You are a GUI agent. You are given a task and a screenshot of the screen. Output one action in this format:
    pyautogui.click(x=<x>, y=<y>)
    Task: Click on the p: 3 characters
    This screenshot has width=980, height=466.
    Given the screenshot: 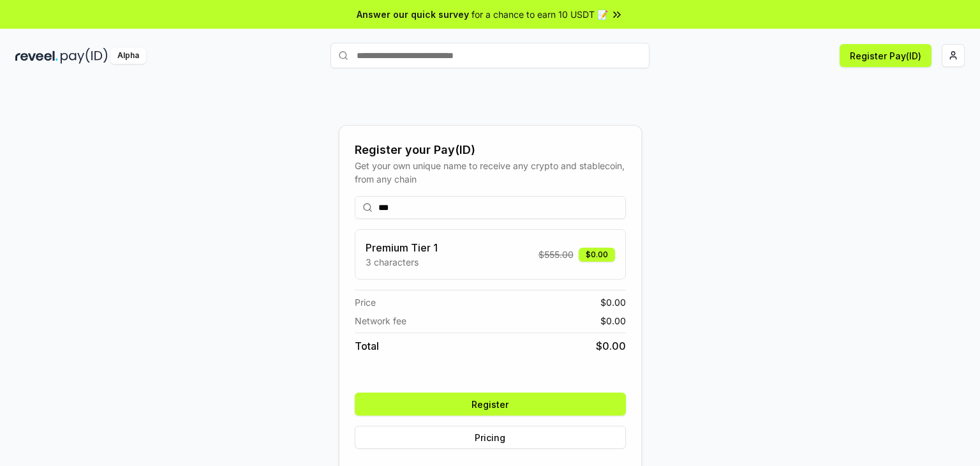 What is the action you would take?
    pyautogui.click(x=401, y=261)
    